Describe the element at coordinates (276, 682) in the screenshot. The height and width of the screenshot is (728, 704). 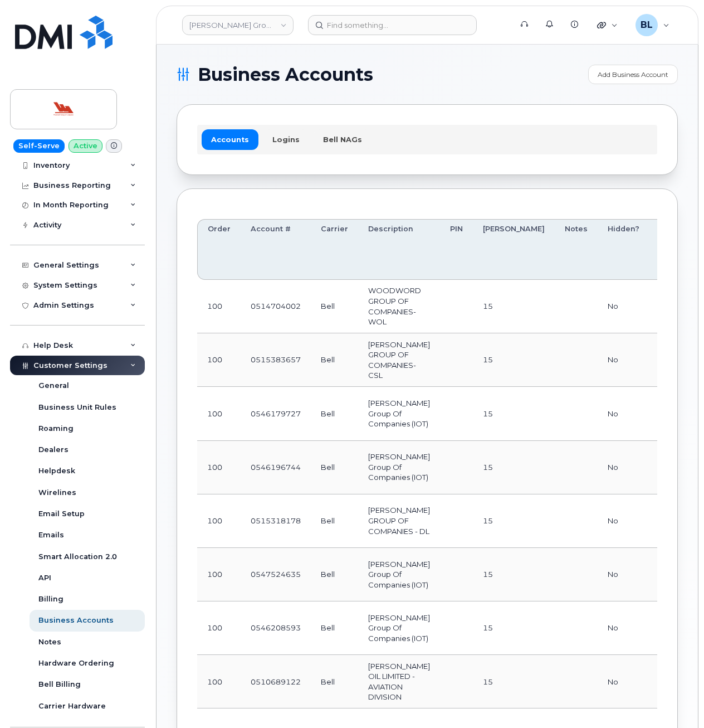
I see `td: 0510689122` at that location.